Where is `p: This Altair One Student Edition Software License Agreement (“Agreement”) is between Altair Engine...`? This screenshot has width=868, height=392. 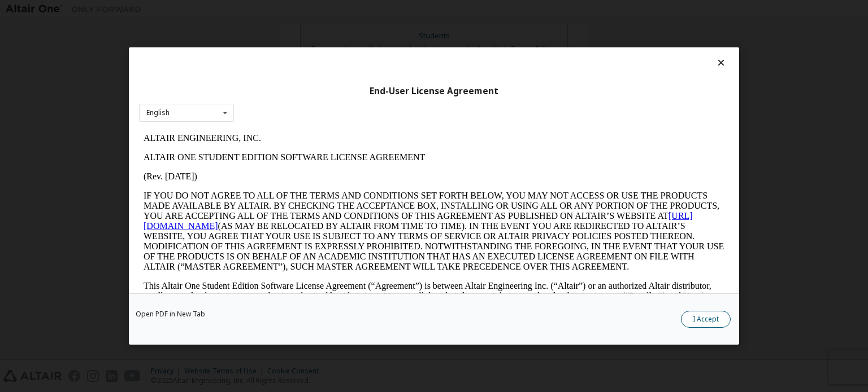 p: This Altair One Student Edition Software License Agreement (“Agreement”) is between Altair Engine... is located at coordinates (295, 172).